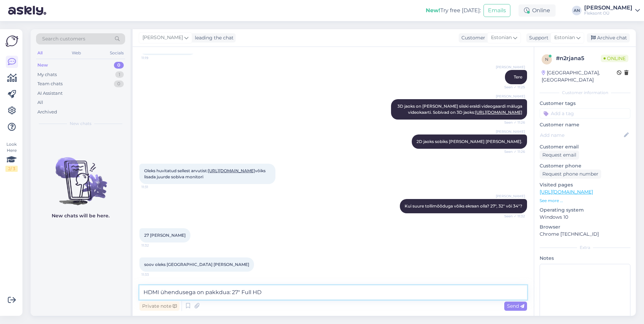  What do you see at coordinates (80, 216) in the screenshot?
I see `p: New chats will be here.` at bounding box center [80, 216].